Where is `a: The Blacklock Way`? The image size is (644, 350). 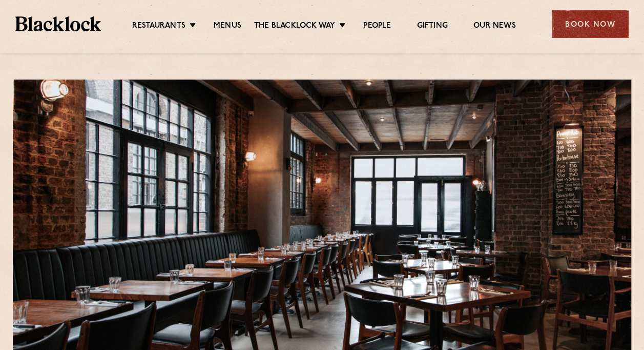 a: The Blacklock Way is located at coordinates (294, 27).